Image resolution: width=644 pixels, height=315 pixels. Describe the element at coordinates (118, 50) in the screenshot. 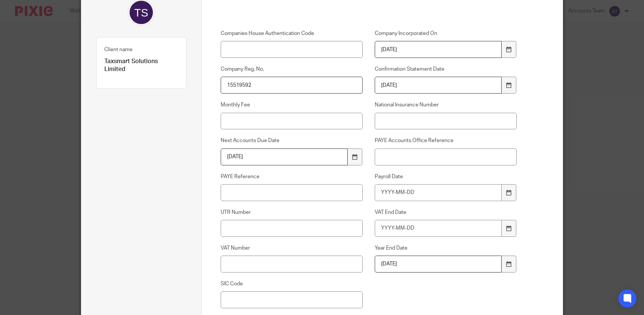

I see `label: Client name` at that location.